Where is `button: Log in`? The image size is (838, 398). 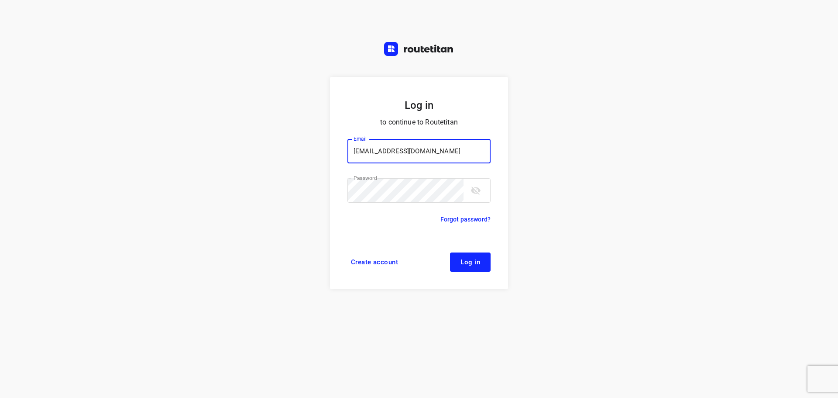 button: Log in is located at coordinates (470, 262).